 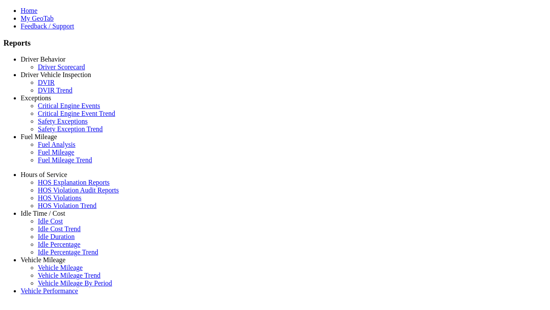 What do you see at coordinates (275, 43) in the screenshot?
I see `h3: Reports` at bounding box center [275, 43].